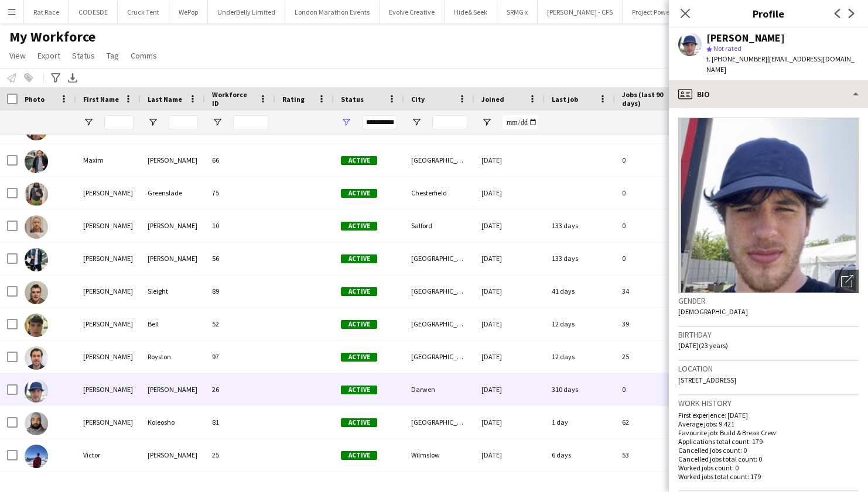  What do you see at coordinates (240, 226) in the screenshot?
I see `div: 10` at bounding box center [240, 226].